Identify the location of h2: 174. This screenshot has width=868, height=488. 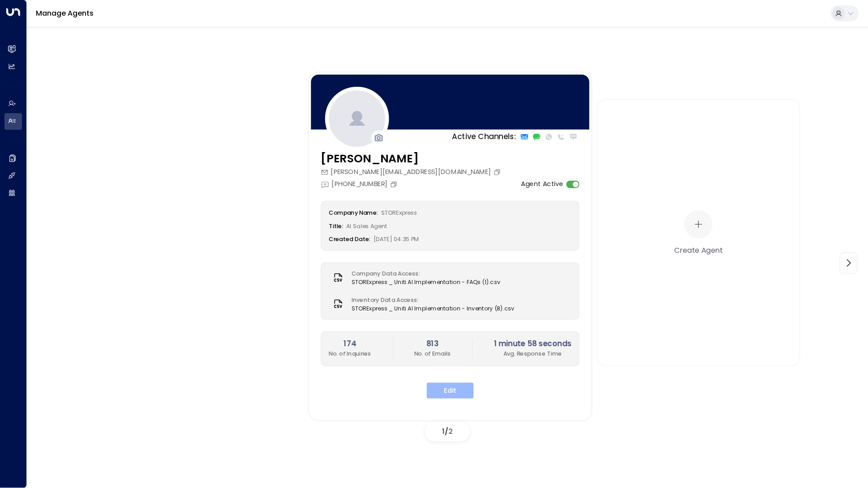
(349, 344).